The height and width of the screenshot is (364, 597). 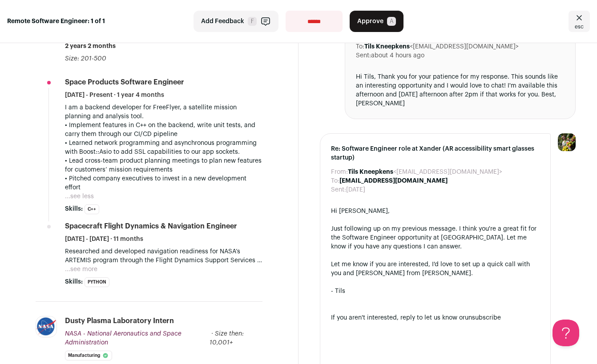 What do you see at coordinates (483, 318) in the screenshot?
I see `a: unsubscribe` at bounding box center [483, 318].